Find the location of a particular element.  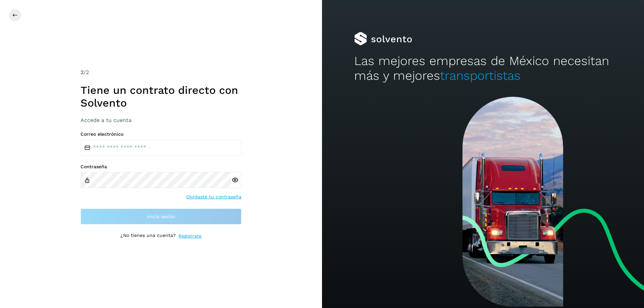

button: Inicia sesión is located at coordinates (161, 217).